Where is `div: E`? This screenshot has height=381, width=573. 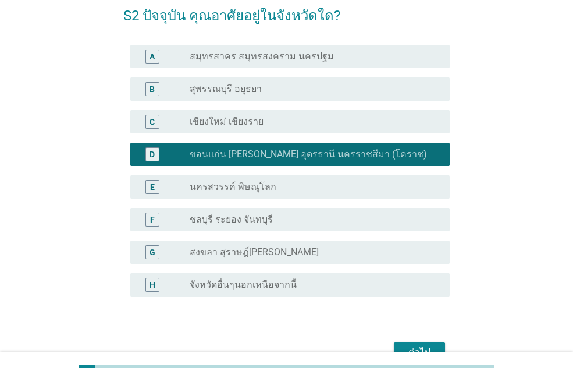
div: E is located at coordinates (152, 186).